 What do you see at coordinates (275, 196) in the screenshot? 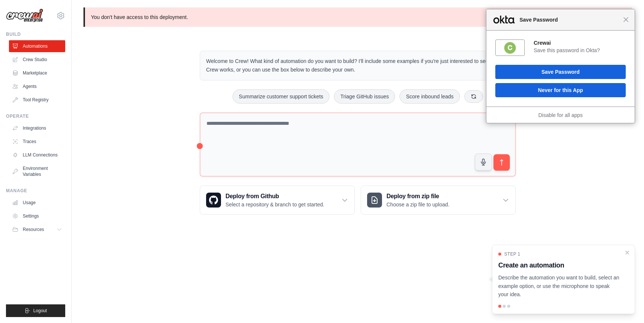
I see `h3: Deploy from Github` at bounding box center [275, 196].